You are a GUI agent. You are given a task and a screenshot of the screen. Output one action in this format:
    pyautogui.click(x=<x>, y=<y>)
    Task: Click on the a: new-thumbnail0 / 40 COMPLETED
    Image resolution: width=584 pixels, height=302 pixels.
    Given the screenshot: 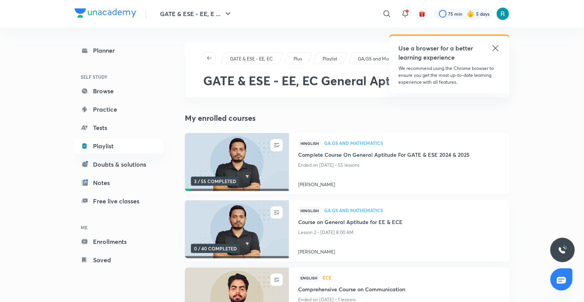 What is the action you would take?
    pyautogui.click(x=237, y=231)
    